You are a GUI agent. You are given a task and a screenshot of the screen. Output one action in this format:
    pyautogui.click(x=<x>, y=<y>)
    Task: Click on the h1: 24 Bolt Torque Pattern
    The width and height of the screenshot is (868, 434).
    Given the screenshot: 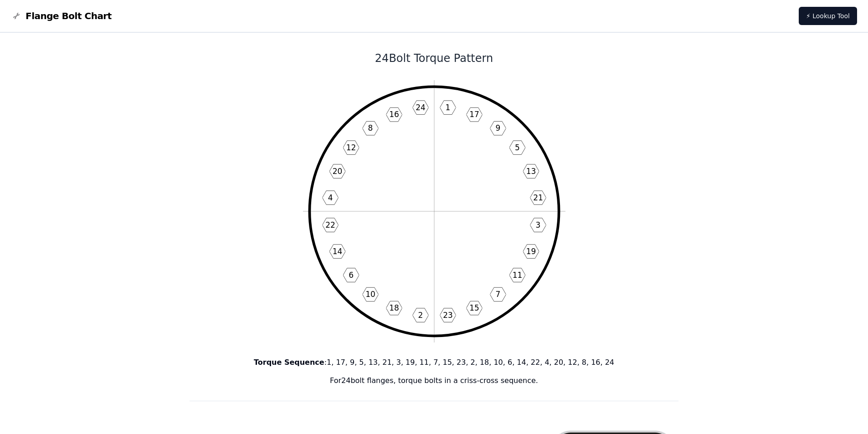 What is the action you would take?
    pyautogui.click(x=434, y=58)
    